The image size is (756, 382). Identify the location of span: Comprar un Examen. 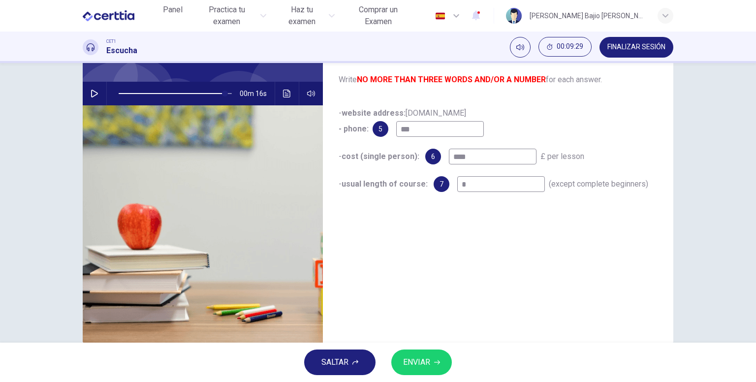
(378, 16).